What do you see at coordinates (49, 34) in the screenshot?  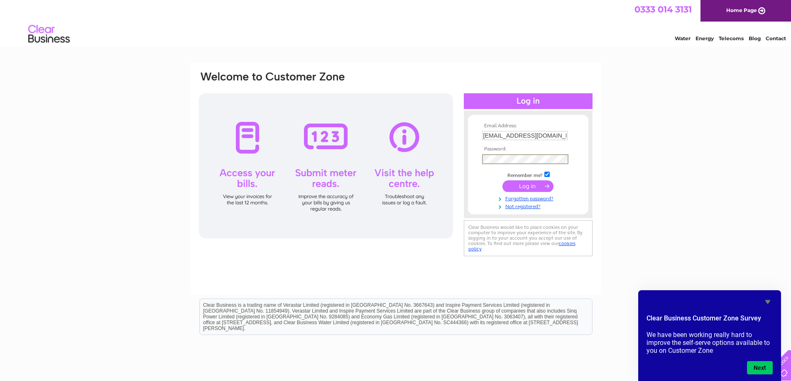 I see `img: logo.png` at bounding box center [49, 34].